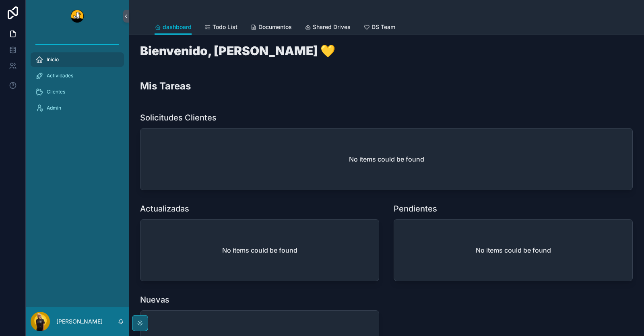 This screenshot has width=644, height=336. What do you see at coordinates (275, 27) in the screenshot?
I see `span: Documentos` at bounding box center [275, 27].